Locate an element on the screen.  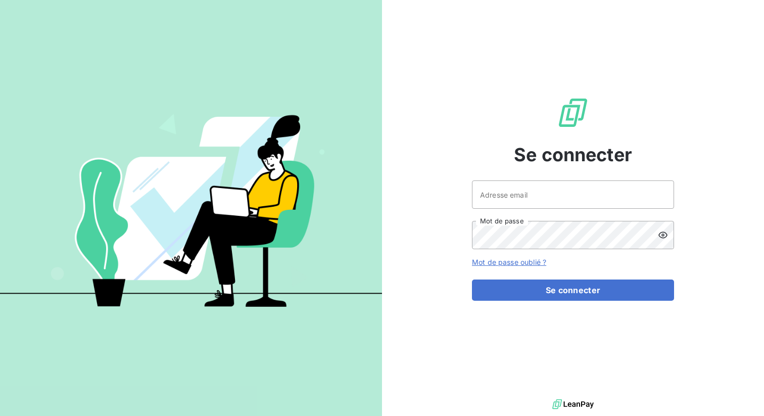
a: Mot de passe oublié ? is located at coordinates (509, 262).